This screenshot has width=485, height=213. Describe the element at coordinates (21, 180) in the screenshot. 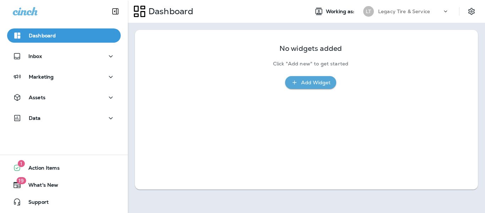

I see `span: 19` at that location.